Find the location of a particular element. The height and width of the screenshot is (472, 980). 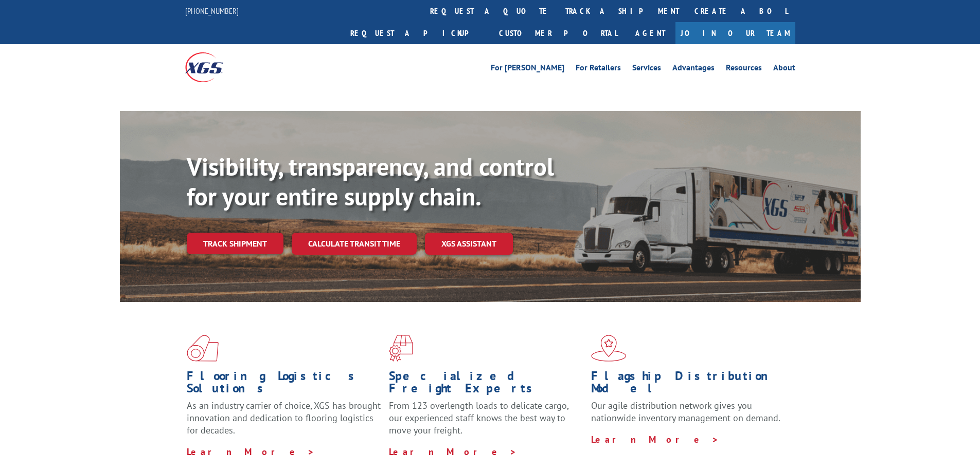

h1: Flagship Distribution Model is located at coordinates (688, 385).